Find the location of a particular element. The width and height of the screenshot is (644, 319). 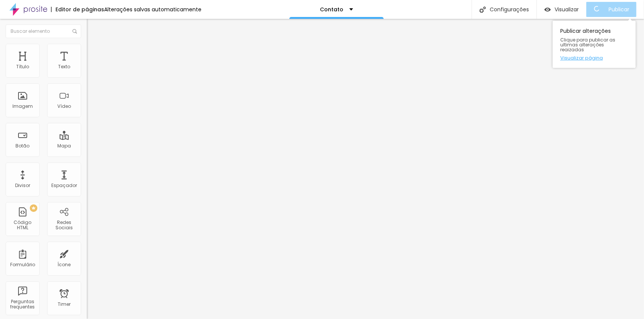

div: Mapa is located at coordinates (64, 146).